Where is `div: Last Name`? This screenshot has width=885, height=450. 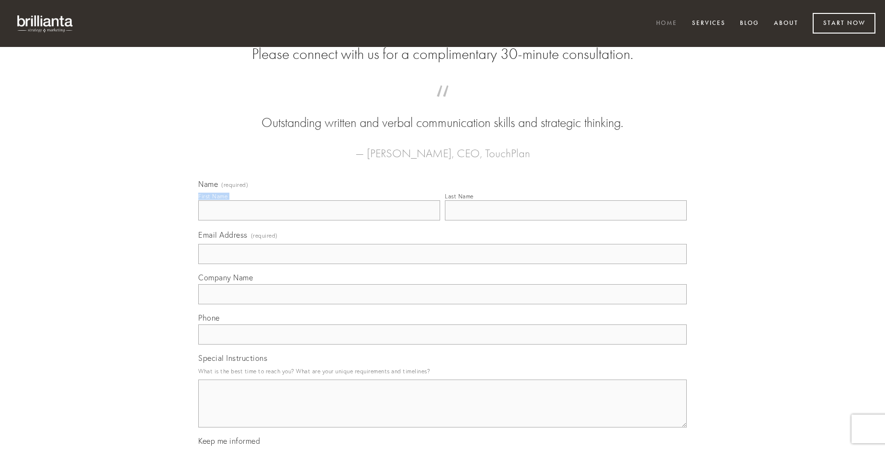 div: Last Name is located at coordinates (459, 196).